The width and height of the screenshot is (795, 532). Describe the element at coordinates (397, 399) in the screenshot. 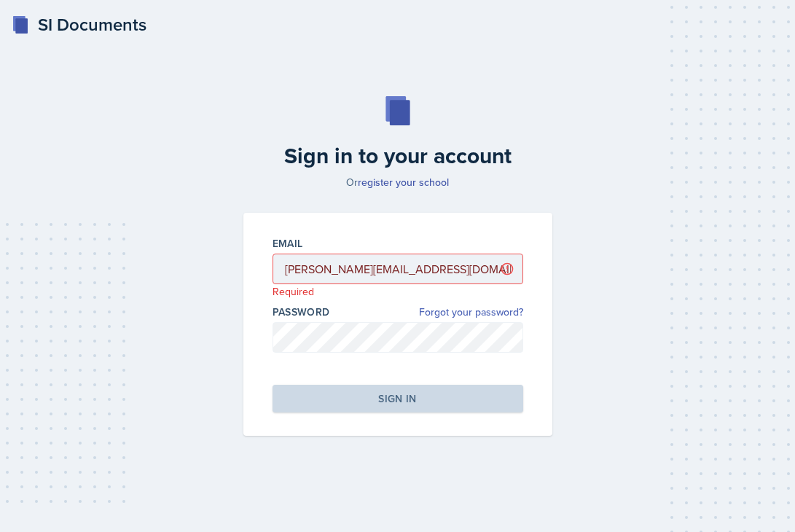

I see `div: Sign in` at that location.